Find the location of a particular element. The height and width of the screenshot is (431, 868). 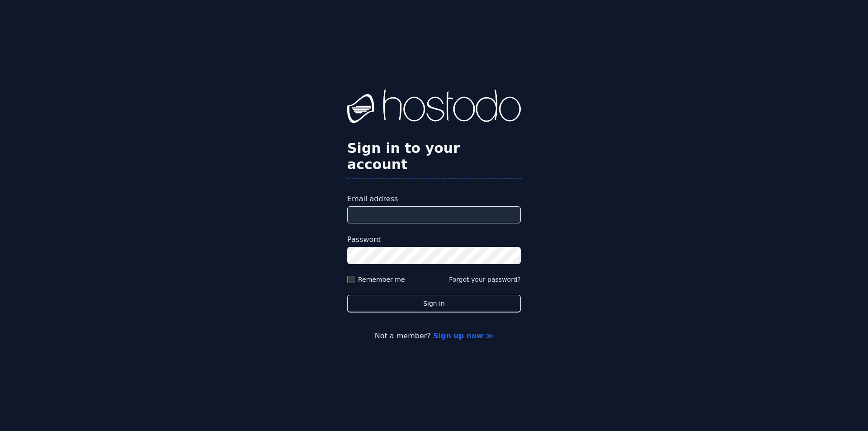

p: Not a member? is located at coordinates (434, 336).